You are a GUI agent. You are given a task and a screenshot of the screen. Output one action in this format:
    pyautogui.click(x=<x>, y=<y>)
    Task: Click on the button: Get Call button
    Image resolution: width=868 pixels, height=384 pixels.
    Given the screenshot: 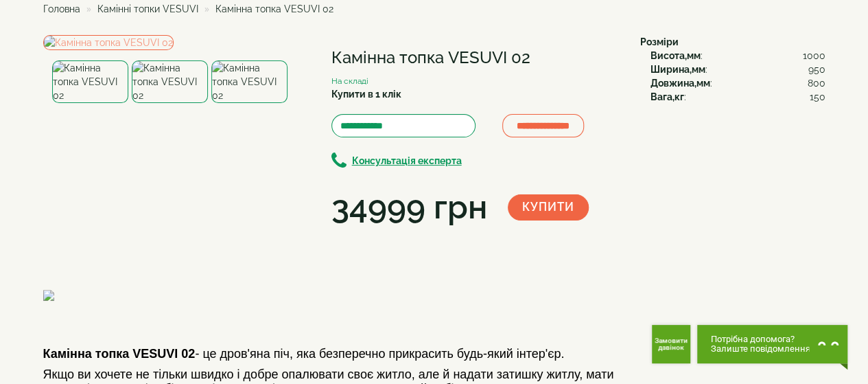 What is the action you would take?
    pyautogui.click(x=671, y=344)
    